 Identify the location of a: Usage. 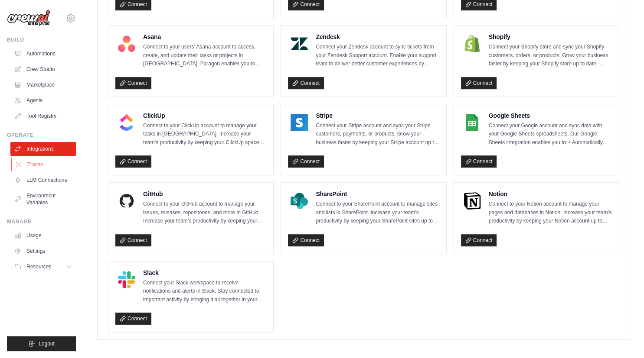
(43, 235).